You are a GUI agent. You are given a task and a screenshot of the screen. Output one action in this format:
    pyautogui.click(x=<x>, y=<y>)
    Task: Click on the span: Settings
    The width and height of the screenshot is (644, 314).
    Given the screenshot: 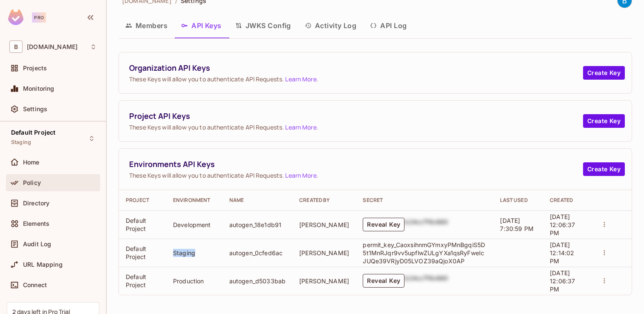 What is the action you would take?
    pyautogui.click(x=35, y=109)
    